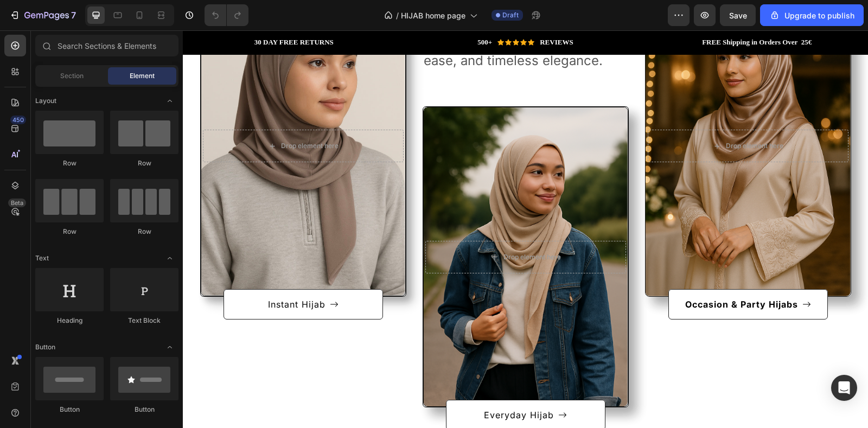 The image size is (868, 428). I want to click on span: Save, so click(738, 15).